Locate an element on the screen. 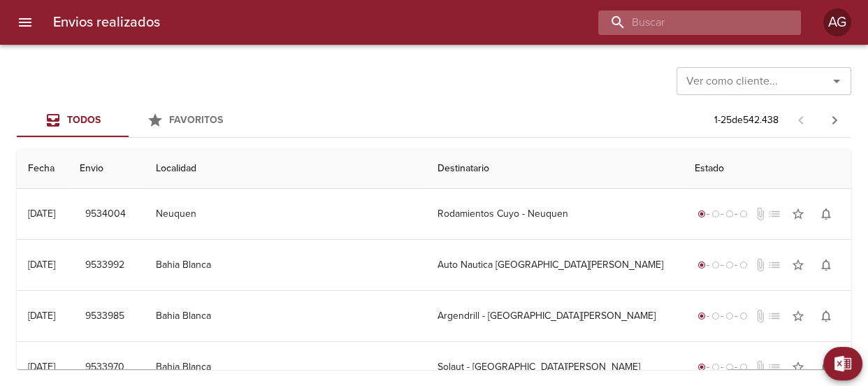 Image resolution: width=868 pixels, height=386 pixels. div: AG is located at coordinates (838, 22).